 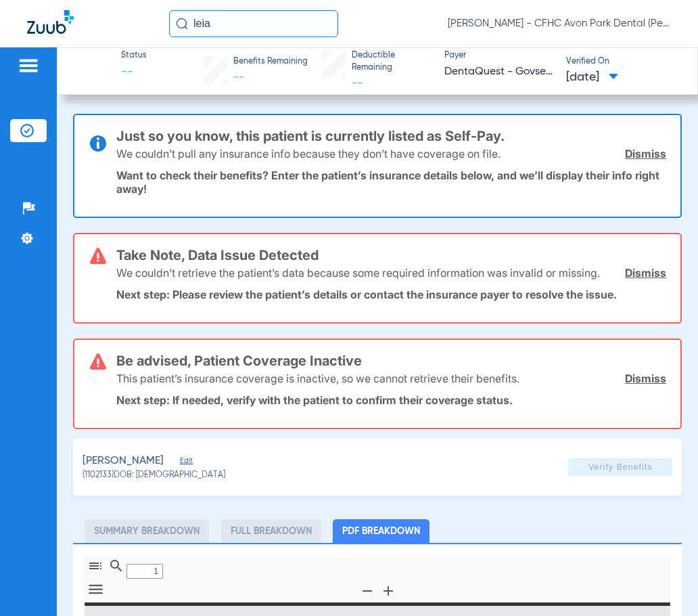 I want to click on button: Zoom In, so click(x=388, y=591).